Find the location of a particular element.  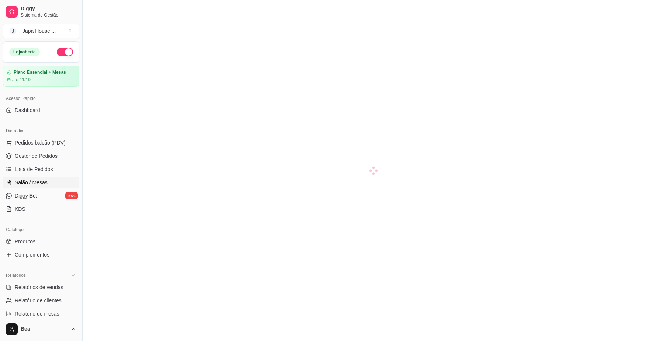

span: Bea is located at coordinates (44, 329).